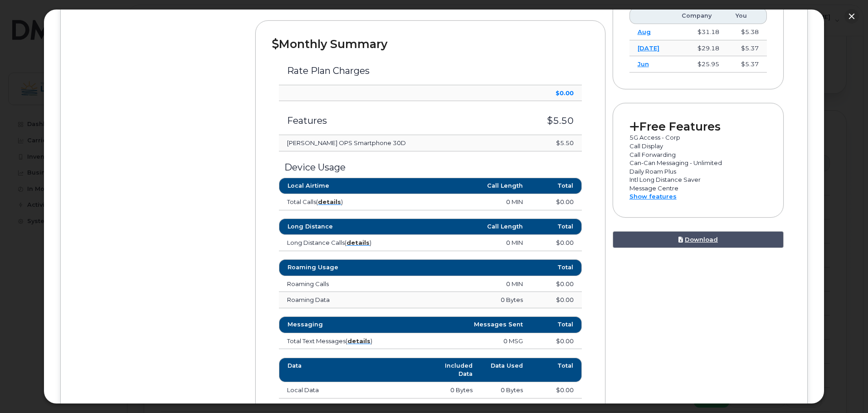 This screenshot has height=413, width=868. Describe the element at coordinates (468, 325) in the screenshot. I see `th: Messages Sent` at that location.